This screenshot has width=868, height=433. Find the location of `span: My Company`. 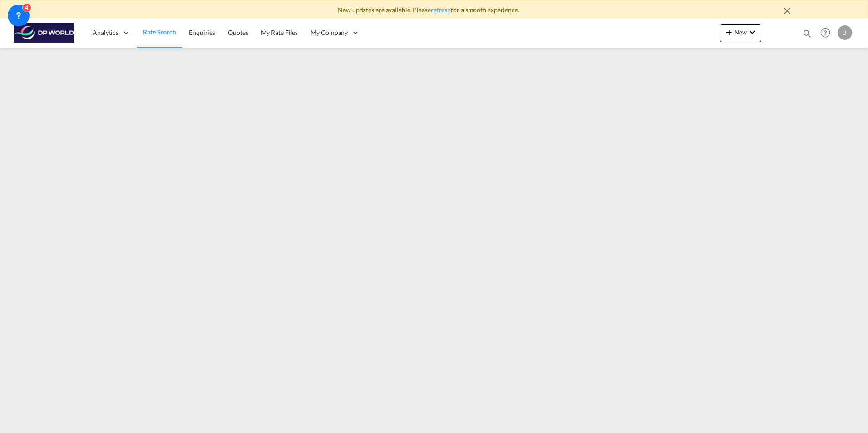

span: My Company is located at coordinates (329, 33).